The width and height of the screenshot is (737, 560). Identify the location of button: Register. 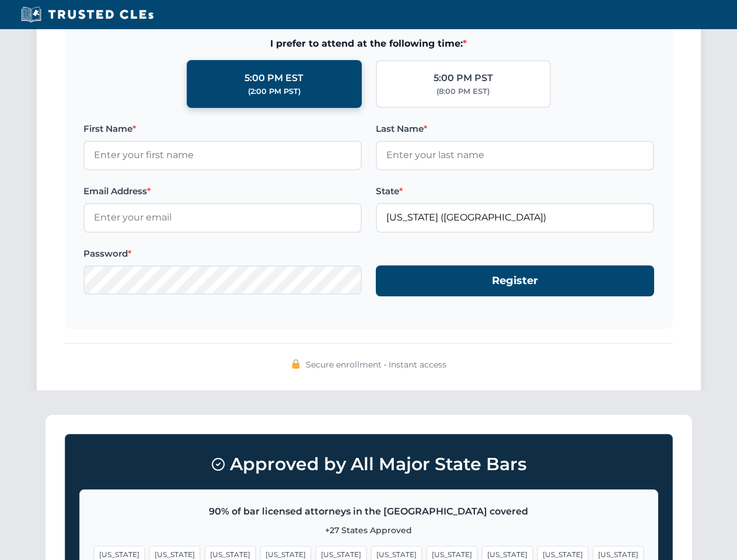
(515, 281).